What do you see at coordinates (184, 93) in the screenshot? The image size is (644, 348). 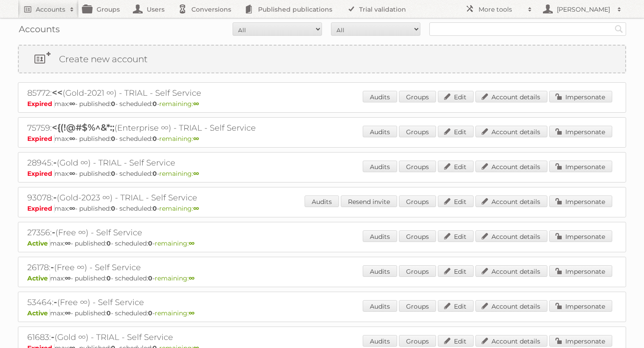 I see `h2: 85772: (Gold-2021 ∞) - TRIAL - Self Service` at bounding box center [184, 93].